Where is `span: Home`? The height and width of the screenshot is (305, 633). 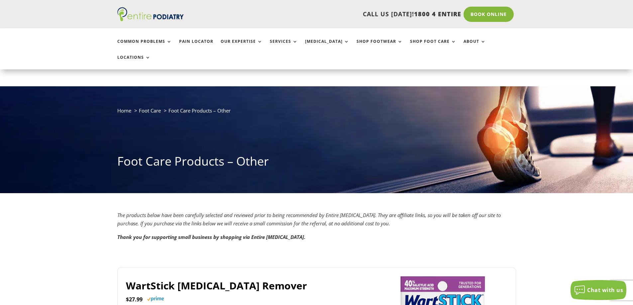 span: Home is located at coordinates (124, 111).